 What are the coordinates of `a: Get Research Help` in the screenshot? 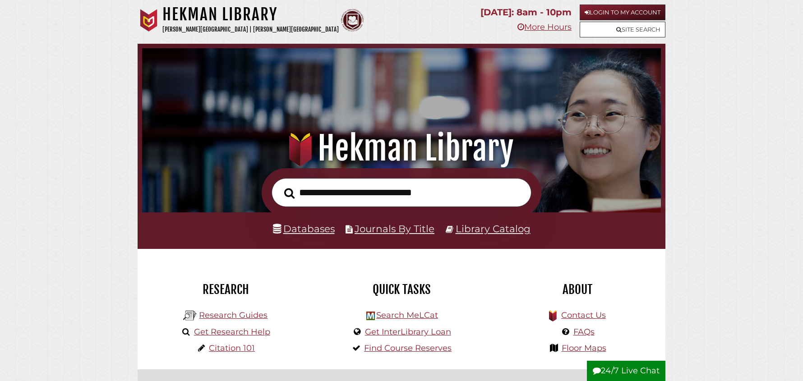 It's located at (232, 332).